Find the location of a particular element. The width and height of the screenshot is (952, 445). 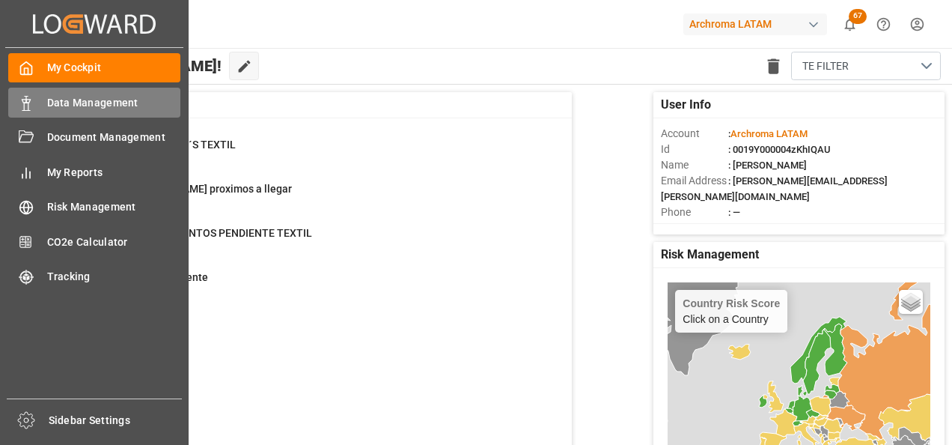

a: Risk Management is located at coordinates (94, 207).